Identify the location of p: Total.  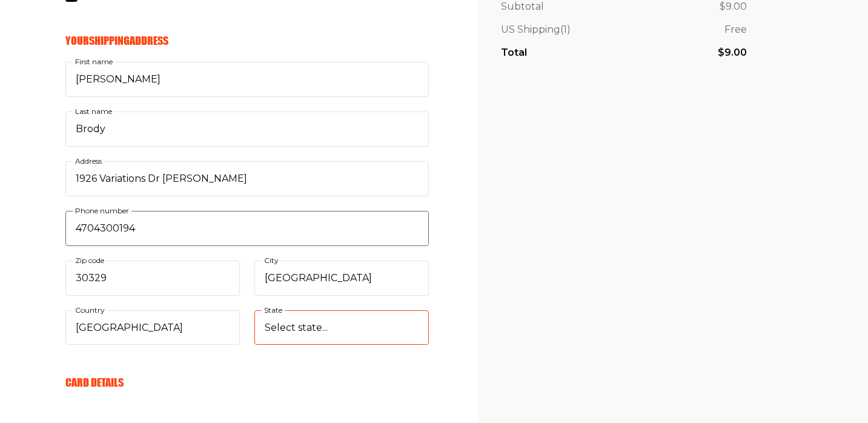
(514, 53).